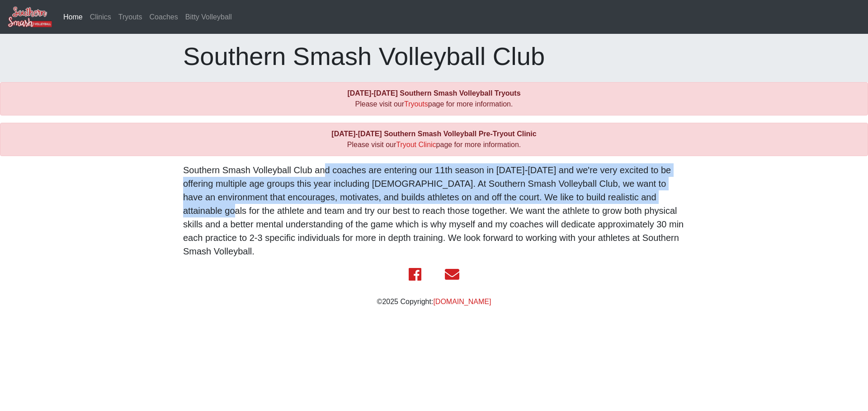  Describe the element at coordinates (30, 16) in the screenshot. I see `img: Southern Smash Volleyball` at that location.